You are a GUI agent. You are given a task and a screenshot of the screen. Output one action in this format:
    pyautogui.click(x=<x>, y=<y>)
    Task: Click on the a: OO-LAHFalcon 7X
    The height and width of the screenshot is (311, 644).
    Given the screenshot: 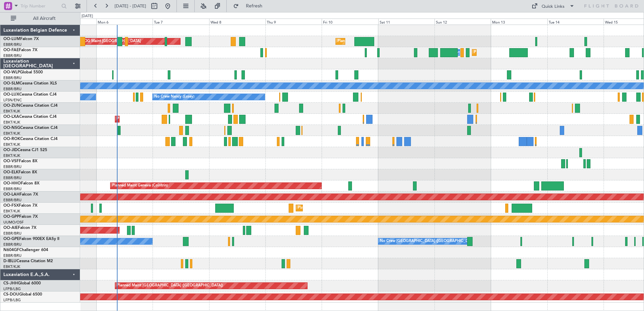 What is the action you would take?
    pyautogui.click(x=20, y=194)
    